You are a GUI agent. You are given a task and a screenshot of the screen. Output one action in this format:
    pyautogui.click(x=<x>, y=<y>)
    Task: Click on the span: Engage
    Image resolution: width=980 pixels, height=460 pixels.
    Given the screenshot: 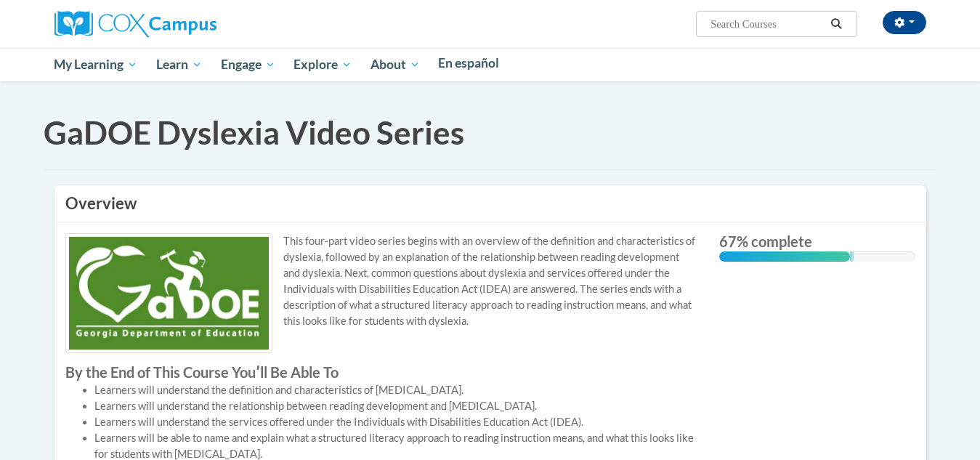 What is the action you would take?
    pyautogui.click(x=248, y=64)
    